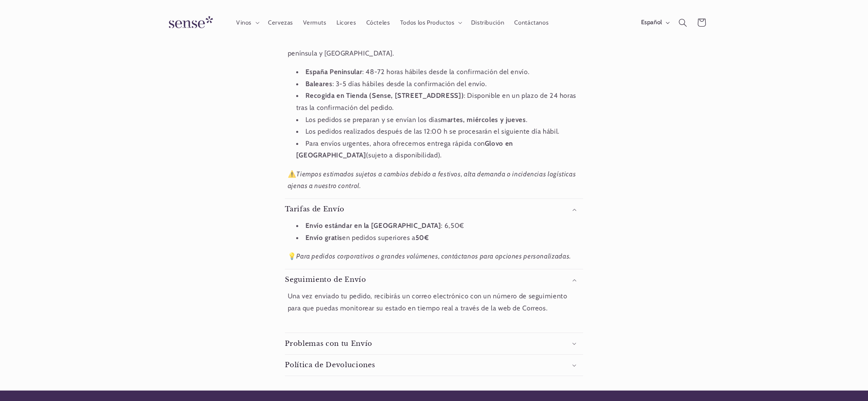 The image size is (868, 401). I want to click on h3: Seguimiento de Envío, so click(325, 279).